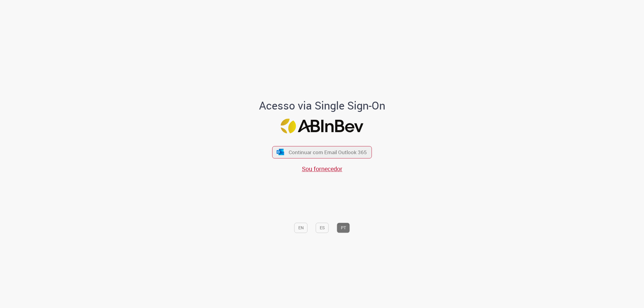 This screenshot has height=308, width=644. Describe the element at coordinates (322, 169) in the screenshot. I see `span: Sou fornecedor` at that location.